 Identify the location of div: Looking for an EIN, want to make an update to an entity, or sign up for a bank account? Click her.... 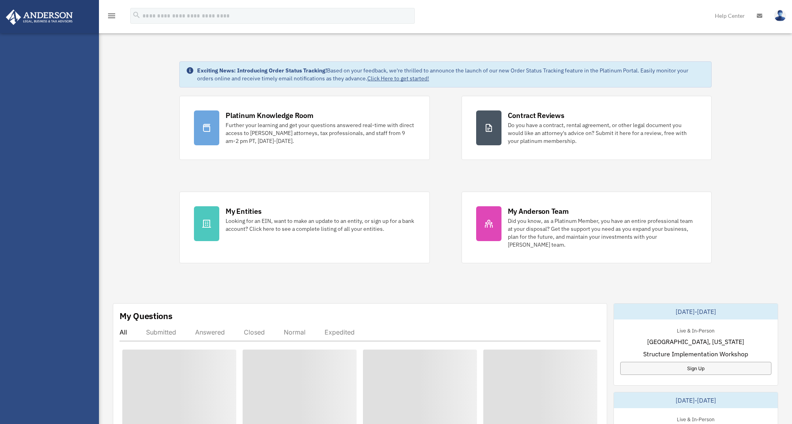
(320, 225).